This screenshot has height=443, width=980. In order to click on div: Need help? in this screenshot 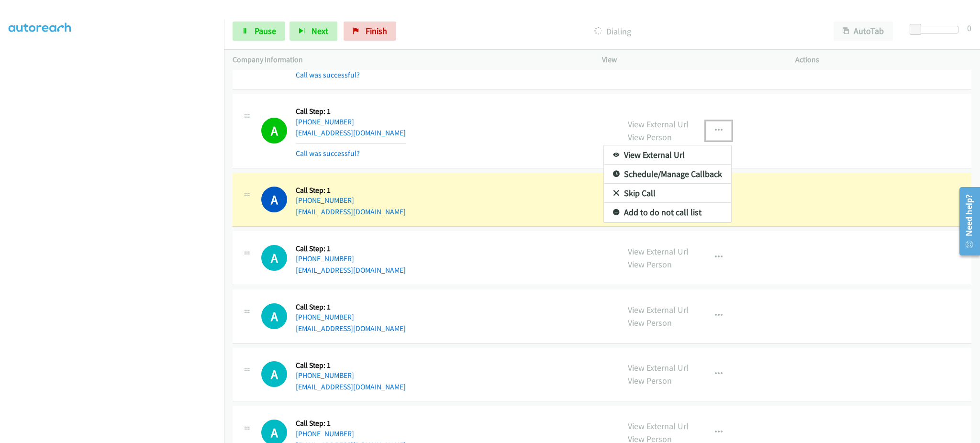, I will do `click(16, 32)`.